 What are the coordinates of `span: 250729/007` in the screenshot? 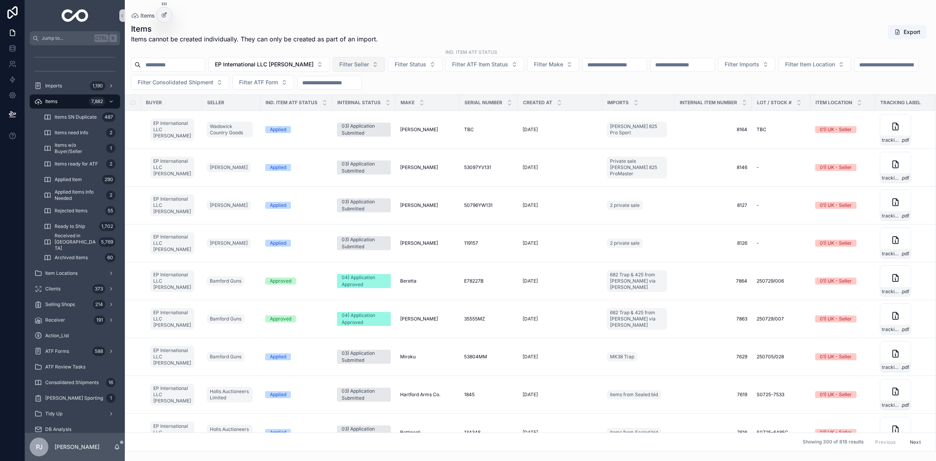 It's located at (770, 319).